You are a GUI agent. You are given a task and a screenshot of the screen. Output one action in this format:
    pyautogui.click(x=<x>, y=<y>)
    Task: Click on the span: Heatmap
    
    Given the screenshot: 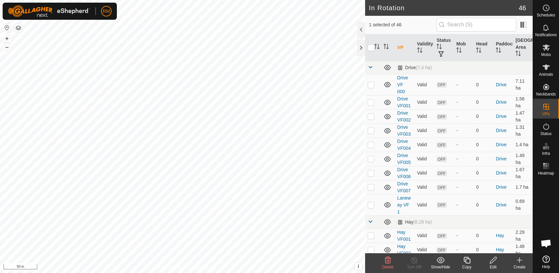 What is the action you would take?
    pyautogui.click(x=546, y=173)
    